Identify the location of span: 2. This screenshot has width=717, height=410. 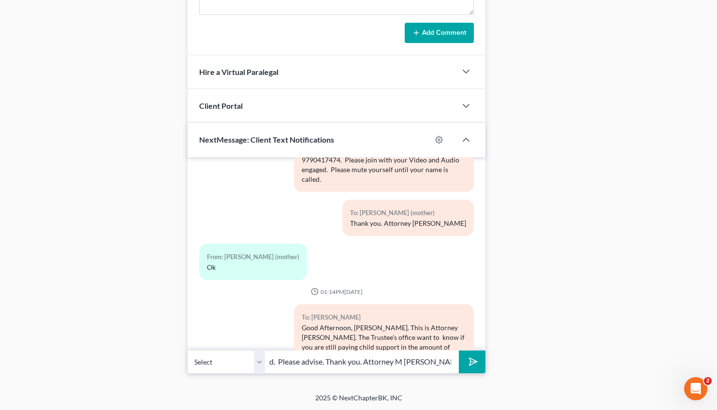
(708, 381).